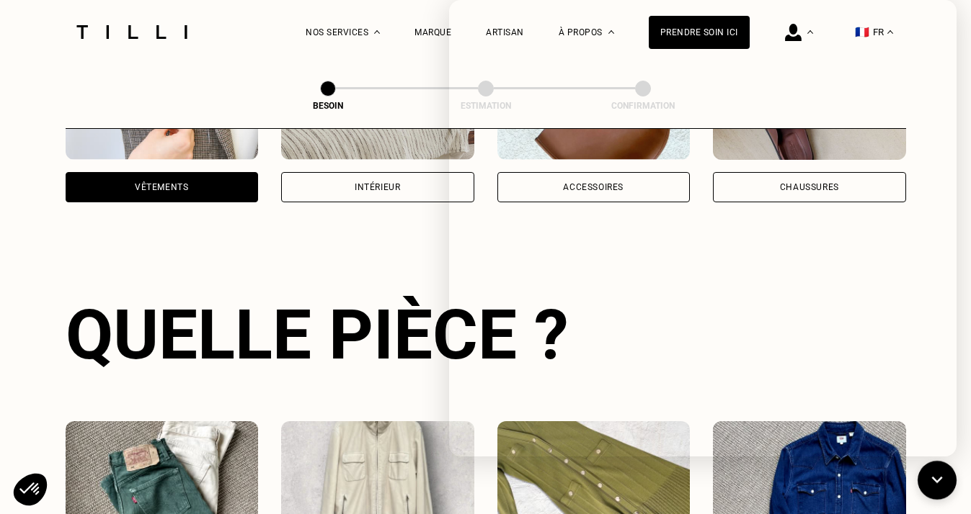 This screenshot has height=514, width=971. What do you see at coordinates (132, 32) in the screenshot?
I see `img: Logo du service de couturière Tilli` at bounding box center [132, 32].